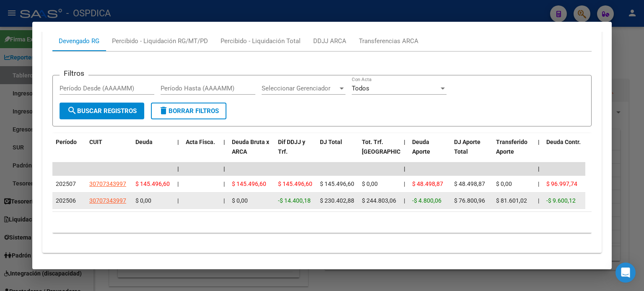 This screenshot has width=644, height=291. Describe the element at coordinates (331, 142) in the screenshot. I see `span: DJ Total` at that location.